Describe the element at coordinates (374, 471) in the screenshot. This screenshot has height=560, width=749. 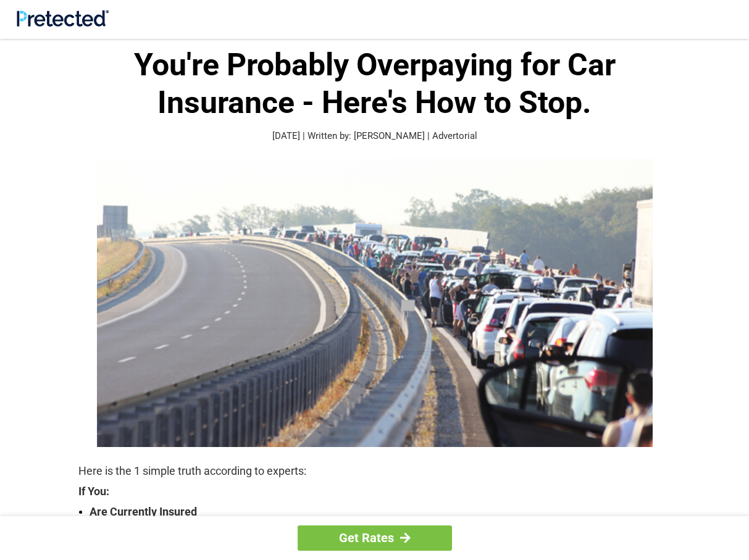
I see `p: Here is the 1 simple truth according to experts:` at that location.